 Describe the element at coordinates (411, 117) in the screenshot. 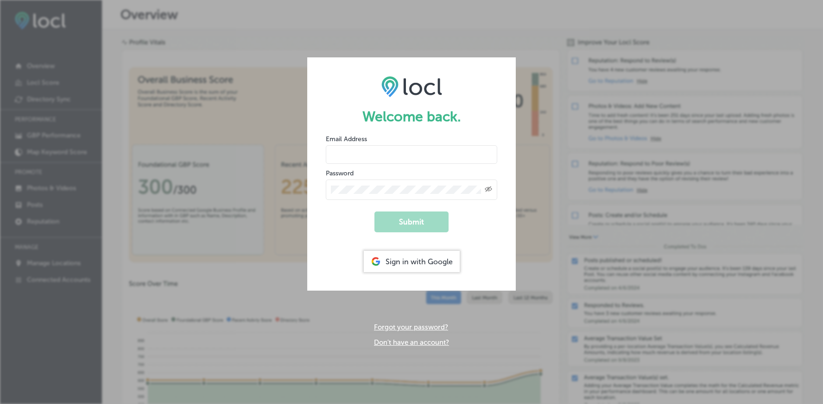

I see `h1: Welcome back.` at that location.